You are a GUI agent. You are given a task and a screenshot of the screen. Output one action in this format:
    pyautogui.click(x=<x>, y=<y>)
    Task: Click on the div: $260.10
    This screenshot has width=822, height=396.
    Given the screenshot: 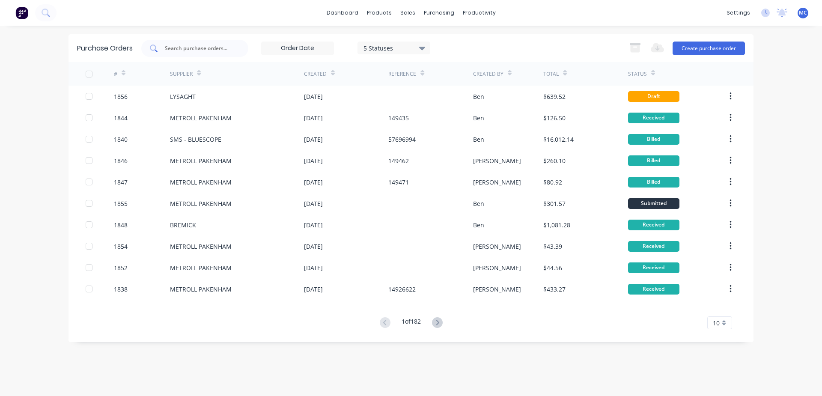 What is the action you would take?
    pyautogui.click(x=554, y=161)
    